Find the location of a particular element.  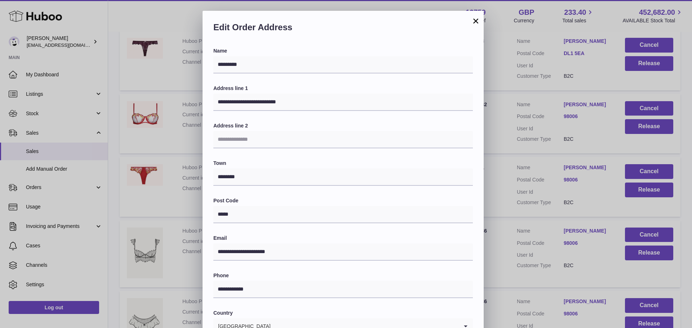

label: Name is located at coordinates (343, 51).